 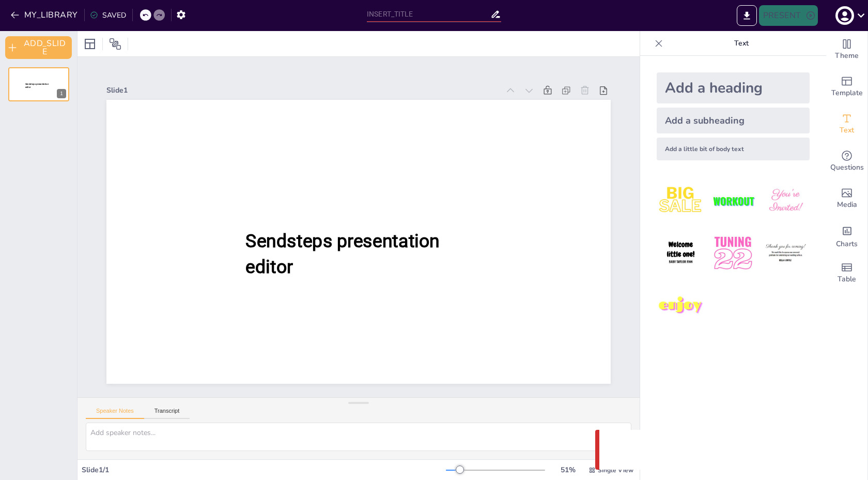 I want to click on img: 4.jpeg, so click(x=680, y=253).